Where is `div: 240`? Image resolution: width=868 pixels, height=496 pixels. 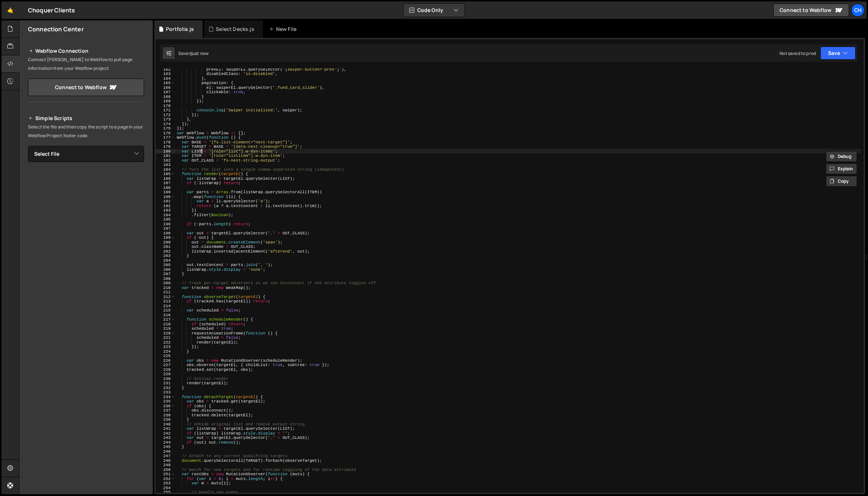 div: 240 is located at coordinates (165, 424).